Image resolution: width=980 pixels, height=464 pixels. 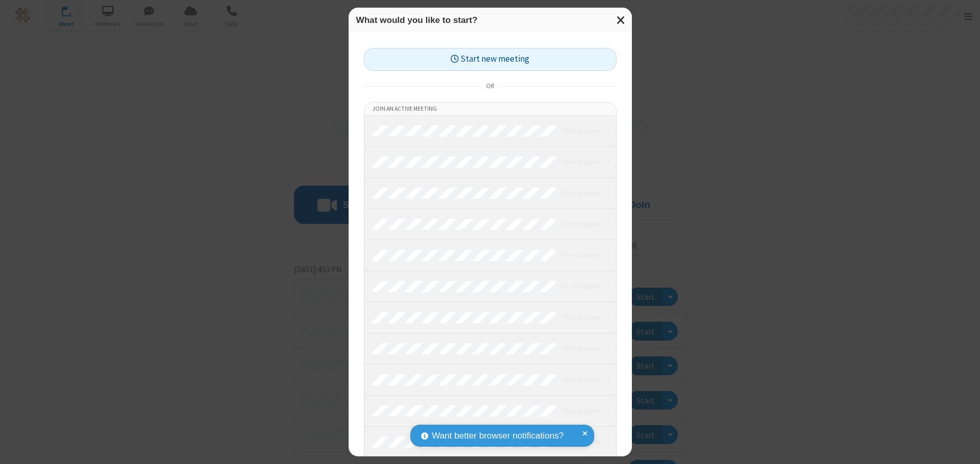 What do you see at coordinates (490, 59) in the screenshot?
I see `button: Start new meeting` at bounding box center [490, 59].